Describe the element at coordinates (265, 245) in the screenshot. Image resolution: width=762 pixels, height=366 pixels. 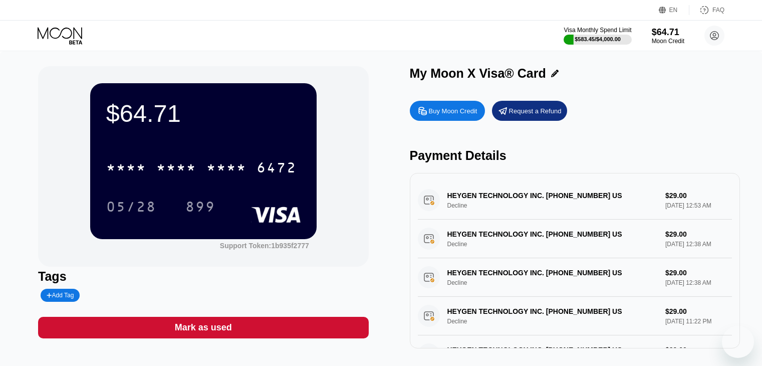
I see `div: Support Token:1b935f2777` at that location.